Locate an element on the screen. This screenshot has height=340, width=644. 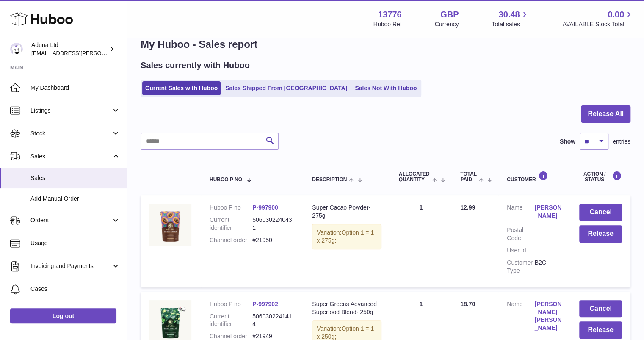
span: Invoicing and Payments is located at coordinates (71, 266).